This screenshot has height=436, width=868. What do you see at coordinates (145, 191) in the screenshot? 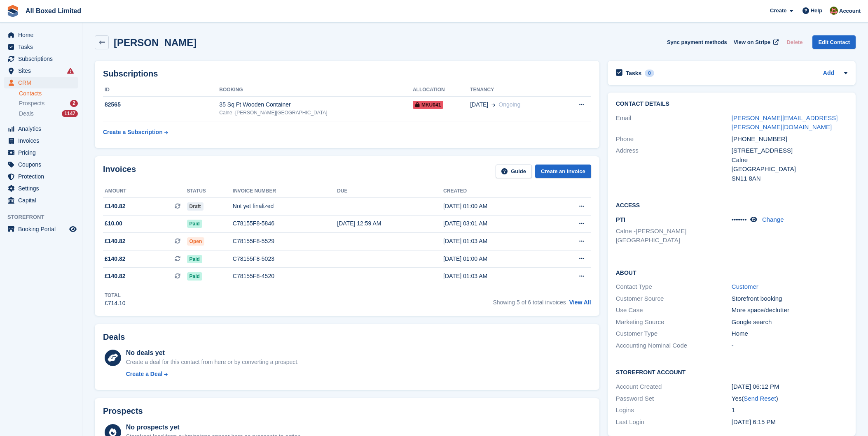
I see `th: Amount` at bounding box center [145, 191].